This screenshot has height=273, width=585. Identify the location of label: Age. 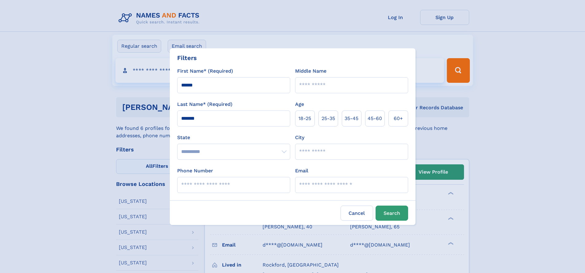
(300, 104).